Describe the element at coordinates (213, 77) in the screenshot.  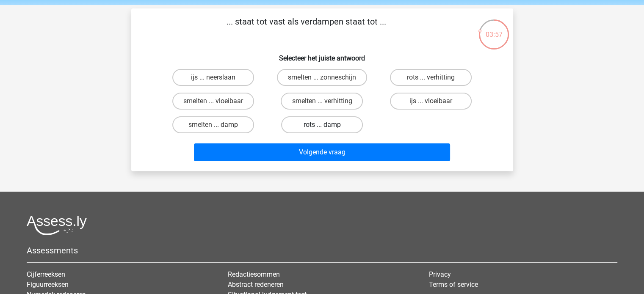
I see `label: ijs ... neerslaan` at that location.